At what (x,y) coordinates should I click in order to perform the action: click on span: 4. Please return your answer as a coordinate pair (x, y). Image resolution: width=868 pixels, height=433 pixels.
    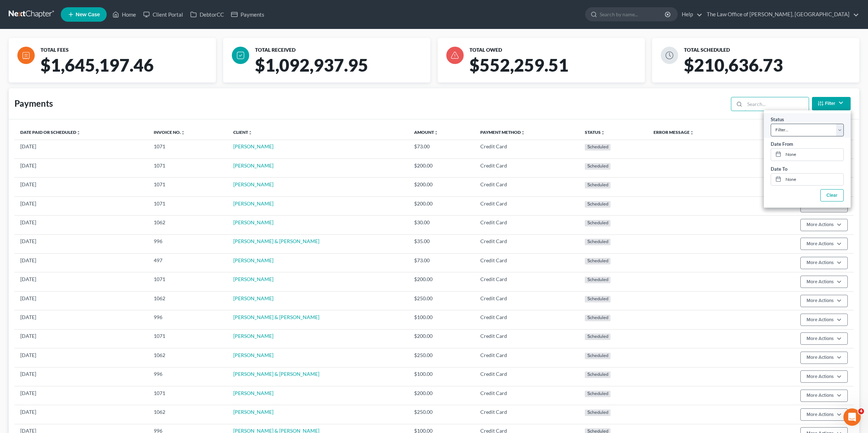
    Looking at the image, I should click on (861, 412).